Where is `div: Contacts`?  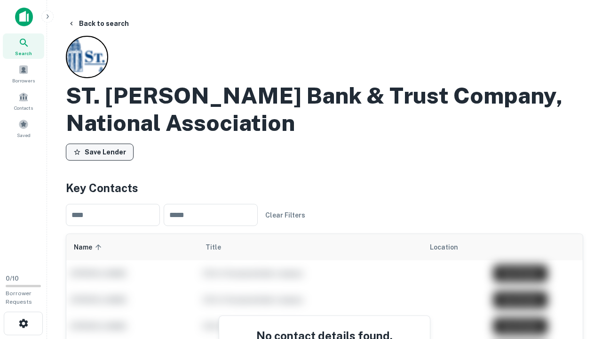 div: Contacts is located at coordinates (24, 101).